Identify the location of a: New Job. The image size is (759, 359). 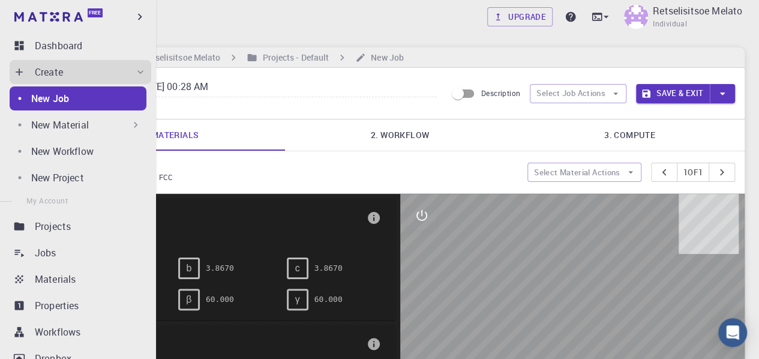
(78, 98).